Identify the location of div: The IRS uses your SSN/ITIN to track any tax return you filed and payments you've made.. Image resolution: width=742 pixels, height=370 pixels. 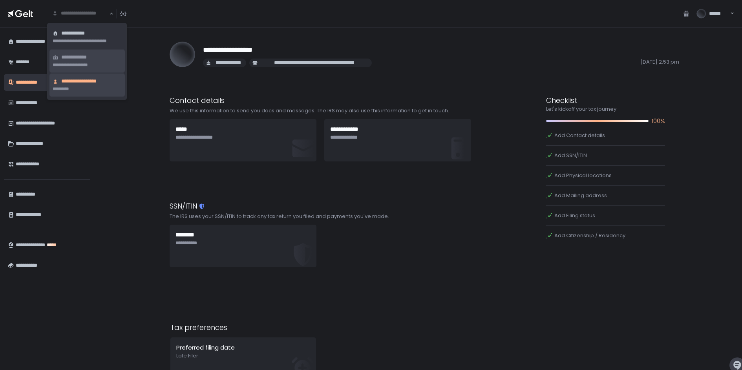
(321, 216).